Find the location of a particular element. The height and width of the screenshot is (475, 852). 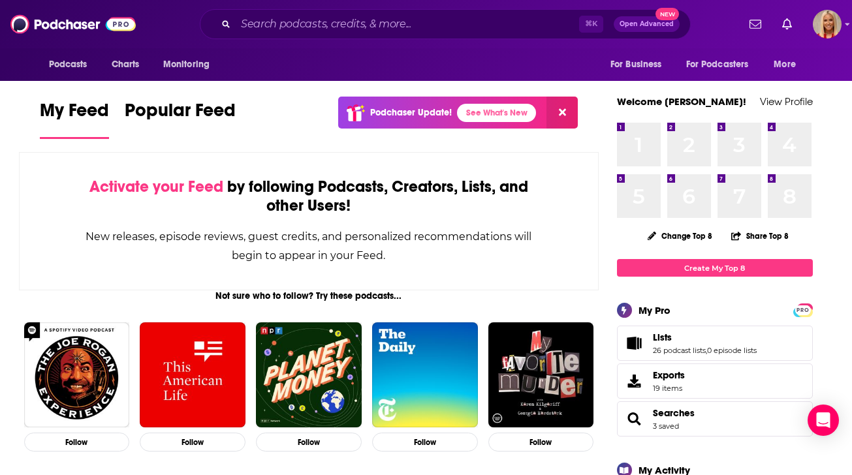

a: PRO is located at coordinates (803, 309).